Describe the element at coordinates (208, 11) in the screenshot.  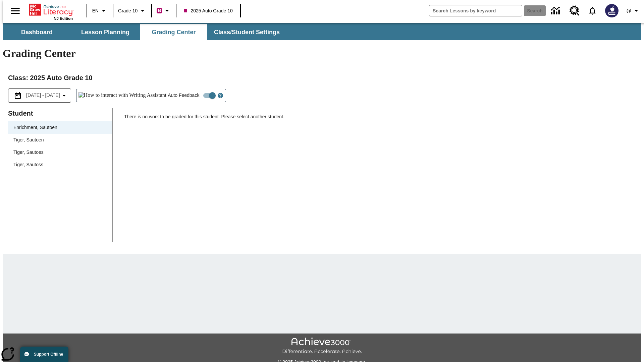
I see `span: 2025 Auto Grade 10` at that location.